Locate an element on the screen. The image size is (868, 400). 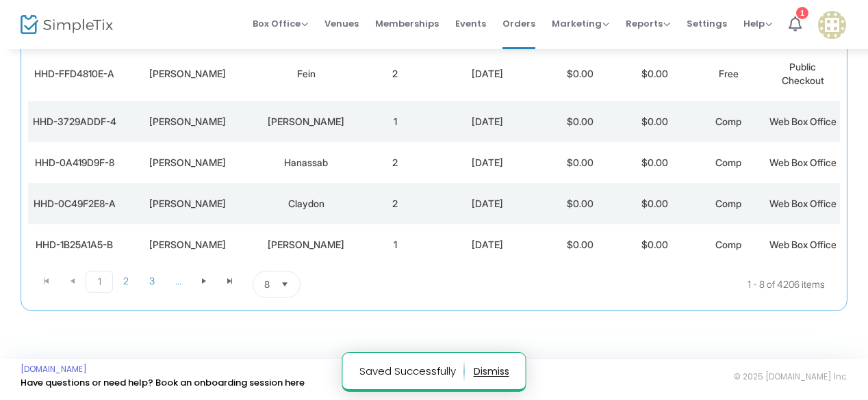
div: Dana is located at coordinates (187, 74).